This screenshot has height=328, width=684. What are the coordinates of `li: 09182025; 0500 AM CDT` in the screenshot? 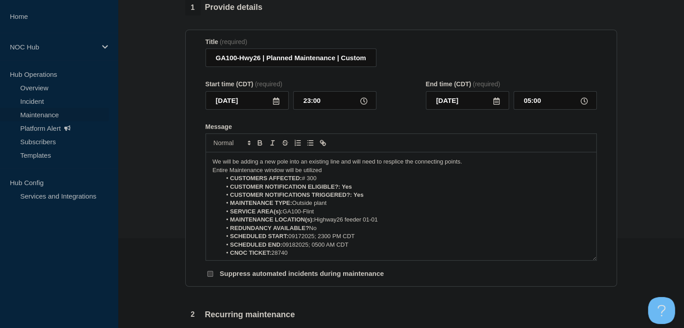 It's located at (405, 245).